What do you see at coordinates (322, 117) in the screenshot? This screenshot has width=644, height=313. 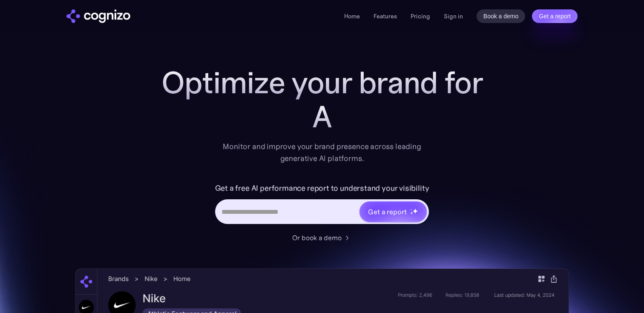 I see `div: A` at bounding box center [322, 117].